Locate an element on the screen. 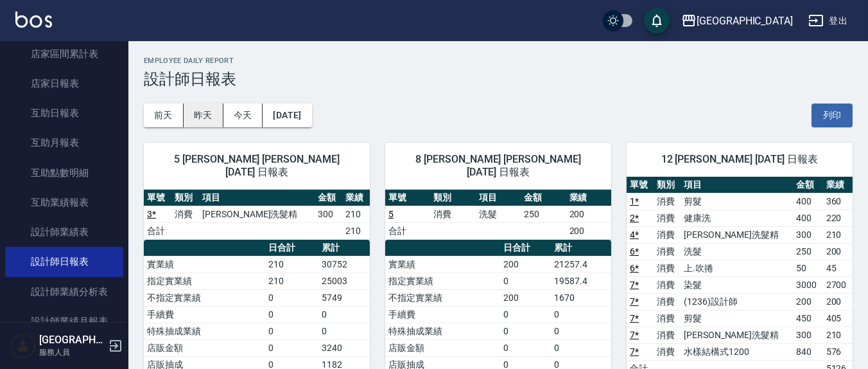 This screenshot has height=369, width=868. h3: 設計師日報表 is located at coordinates (498, 79).